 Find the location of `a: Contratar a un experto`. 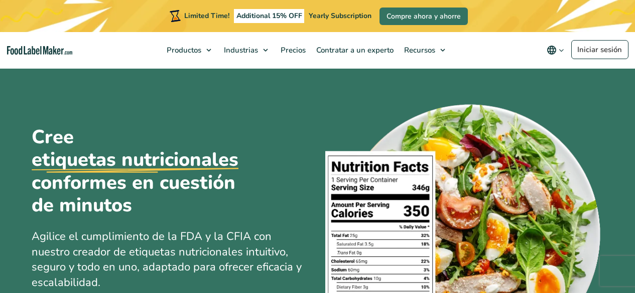

a: Contratar a un experto is located at coordinates (354, 50).